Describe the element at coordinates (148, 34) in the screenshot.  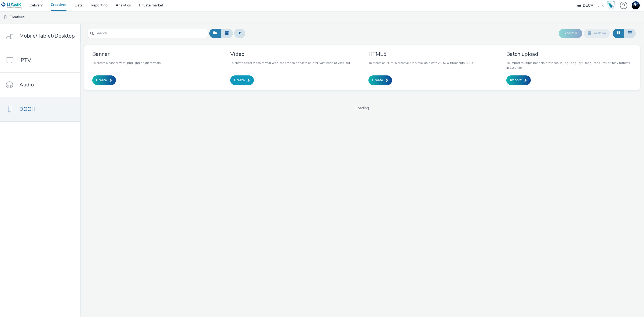
I see `input: Search...` at that location.